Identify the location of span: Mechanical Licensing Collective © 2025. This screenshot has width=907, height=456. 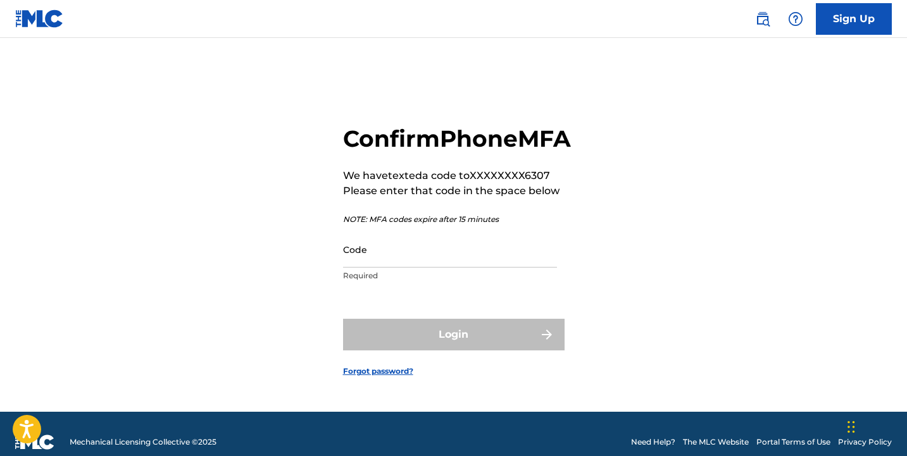
(143, 443).